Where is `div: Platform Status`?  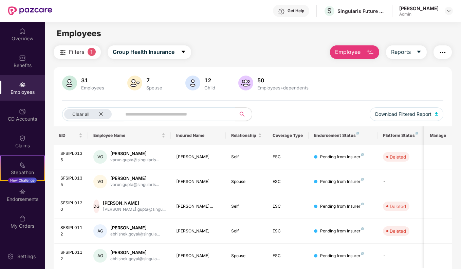
div: Platform Status is located at coordinates (401, 136).